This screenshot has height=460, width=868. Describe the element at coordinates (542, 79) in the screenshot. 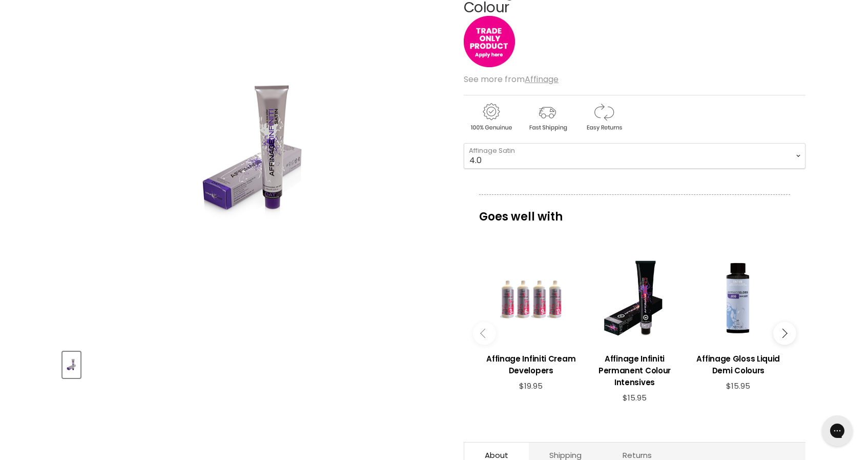

I see `a: Affinage` at that location.